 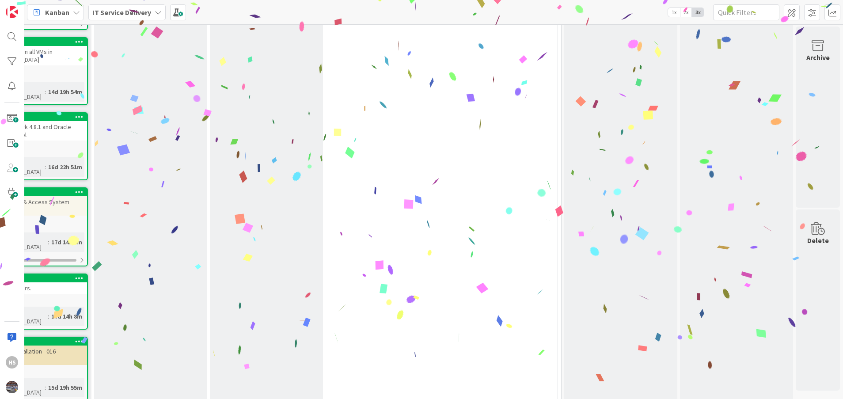 What do you see at coordinates (698, 12) in the screenshot?
I see `span: 3x` at bounding box center [698, 12].